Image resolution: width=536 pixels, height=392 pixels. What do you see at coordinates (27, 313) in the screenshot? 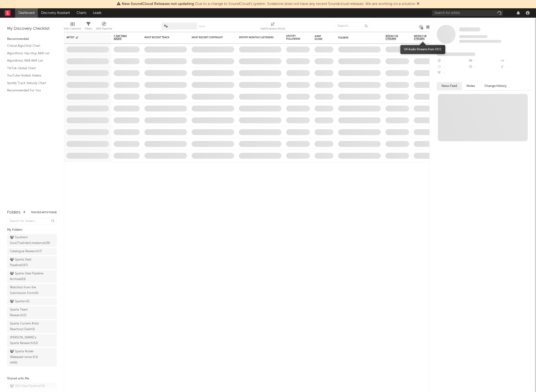
I see `div: Sparta Team Research ( 2 )` at bounding box center [27, 313].